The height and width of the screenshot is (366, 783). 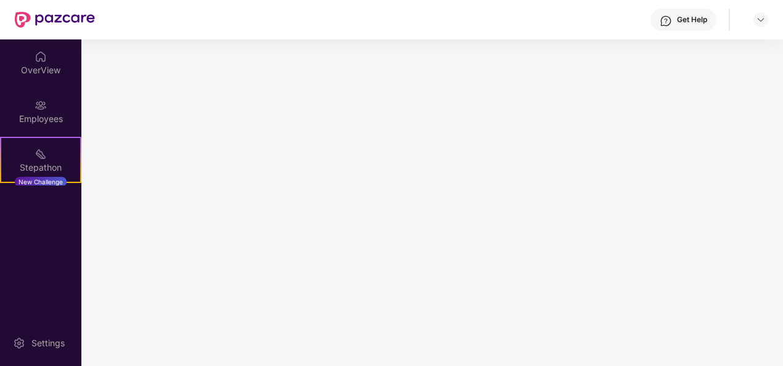 I want to click on img: New Pazcare Logo, so click(x=55, y=20).